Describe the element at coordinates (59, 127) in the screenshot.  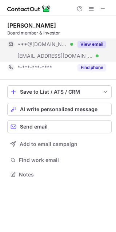
I see `button: Send email` at that location.